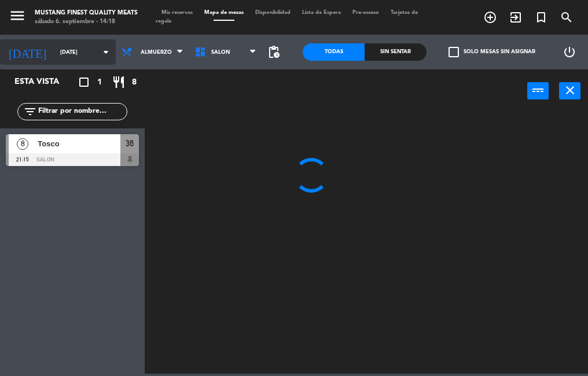 The width and height of the screenshot is (588, 376). I want to click on span: Pre-acceso, so click(365, 12).